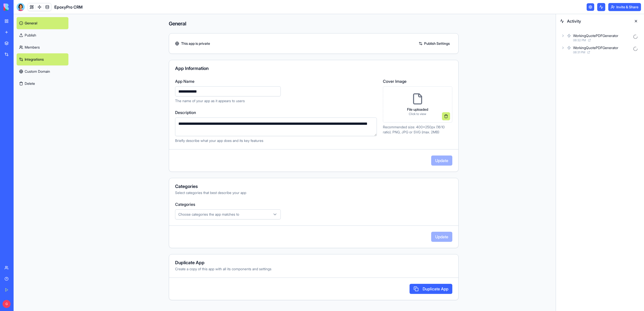  I want to click on a: Integrations, so click(43, 60).